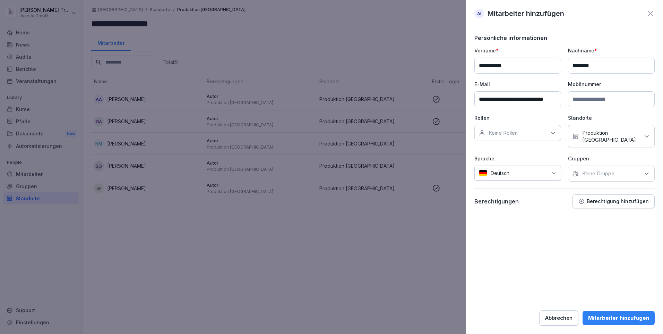  Describe the element at coordinates (611, 50) in the screenshot. I see `p: Nachname` at that location.